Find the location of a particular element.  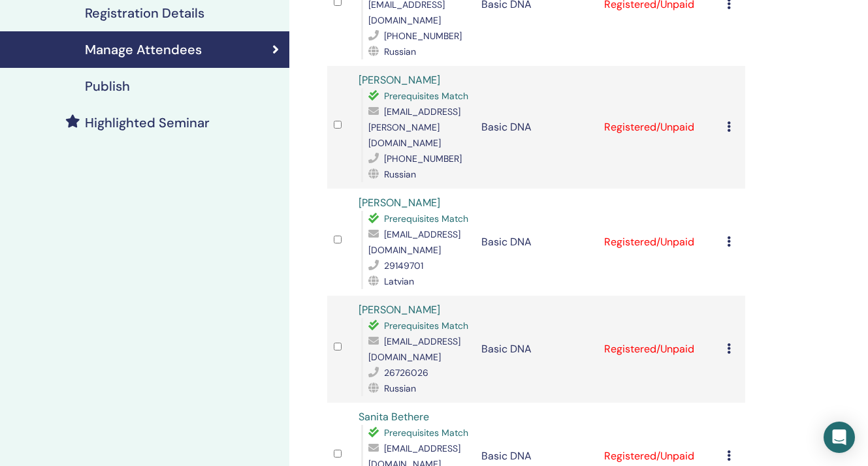

h4: Publish is located at coordinates (107, 86).